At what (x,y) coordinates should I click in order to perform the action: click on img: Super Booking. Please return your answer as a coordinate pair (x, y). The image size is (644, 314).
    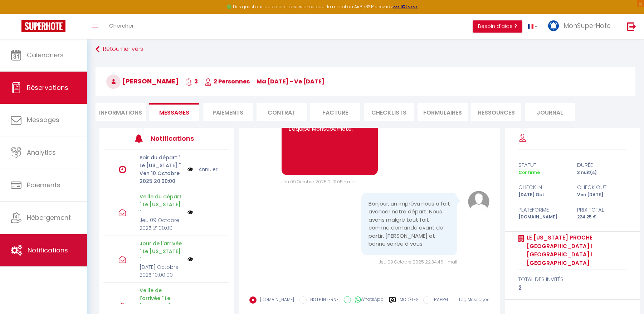
    Looking at the image, I should click on (43, 25).